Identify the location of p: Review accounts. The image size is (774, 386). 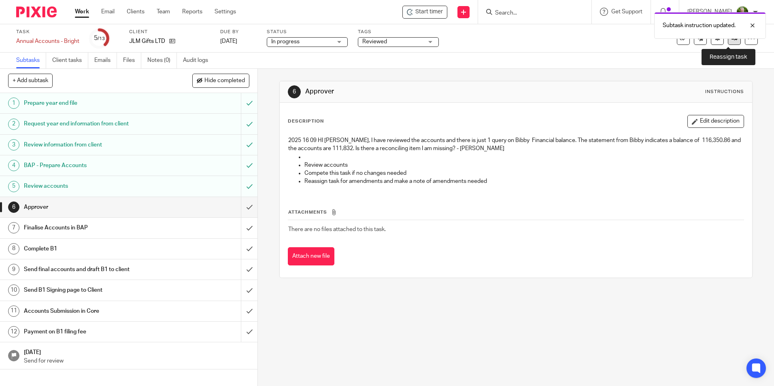
(524, 165).